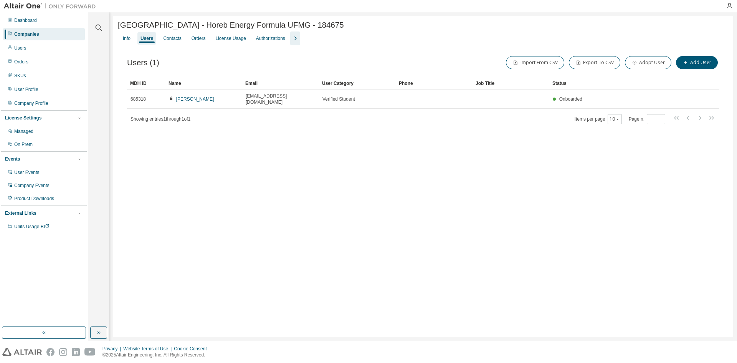 The image size is (737, 363). What do you see at coordinates (357, 83) in the screenshot?
I see `div: User Category` at bounding box center [357, 83].